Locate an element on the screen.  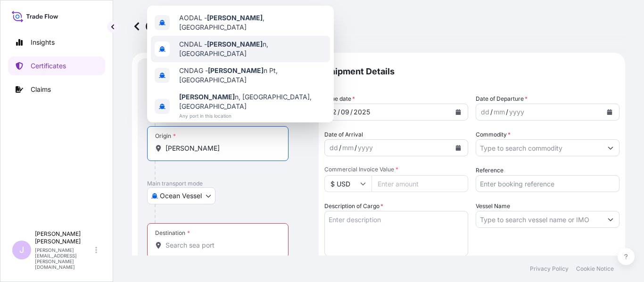
label: Reference is located at coordinates (489, 171).